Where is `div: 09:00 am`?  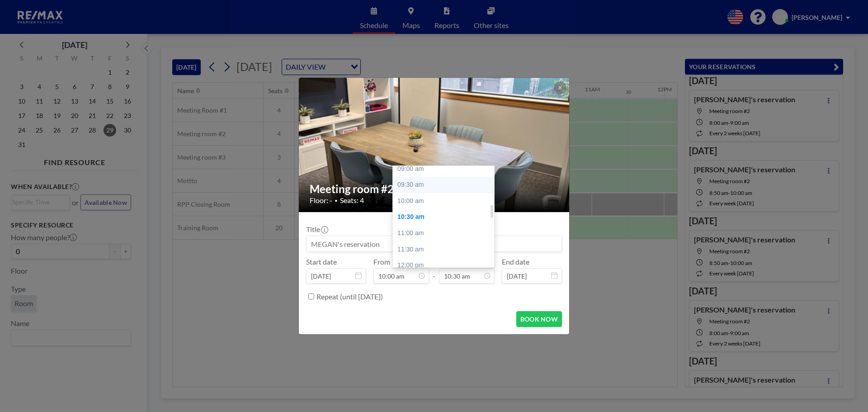 div: 09:00 am is located at coordinates (446, 169).